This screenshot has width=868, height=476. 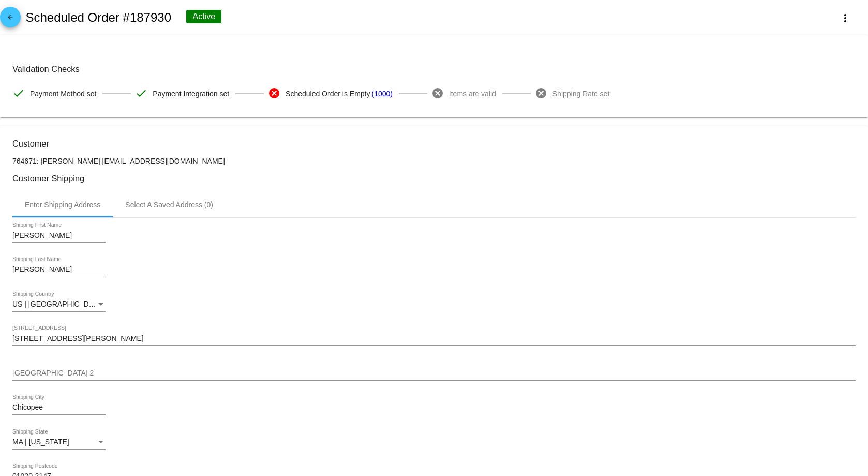 What do you see at coordinates (63, 94) in the screenshot?
I see `span: Payment Method set` at bounding box center [63, 94].